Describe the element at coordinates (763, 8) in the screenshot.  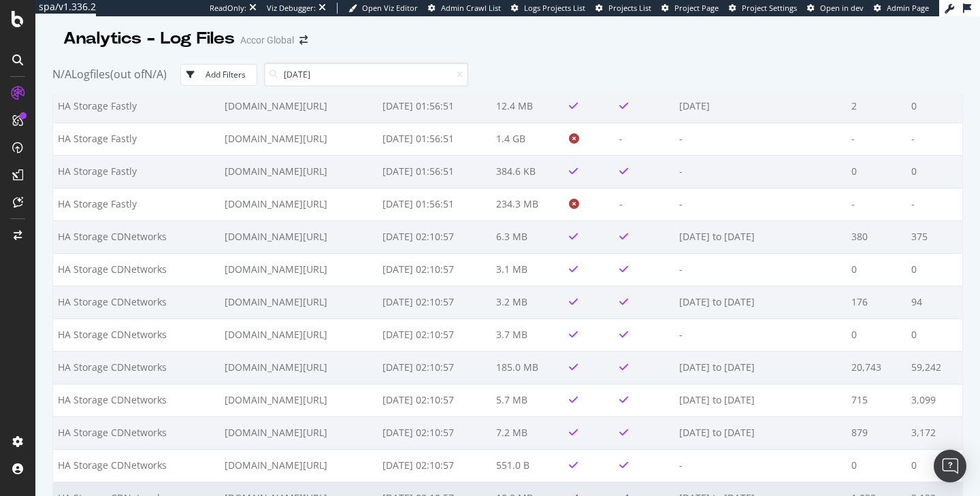
I see `a: Project Settings` at that location.